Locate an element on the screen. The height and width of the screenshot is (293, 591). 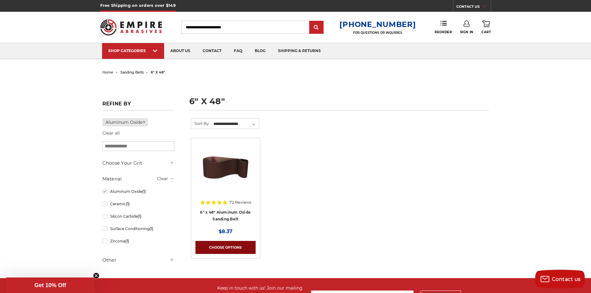
span: Reorder is located at coordinates (443, 32).